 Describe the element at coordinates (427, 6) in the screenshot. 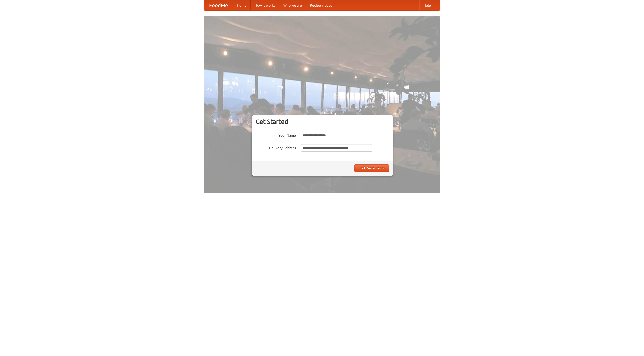

I see `a: Help` at that location.